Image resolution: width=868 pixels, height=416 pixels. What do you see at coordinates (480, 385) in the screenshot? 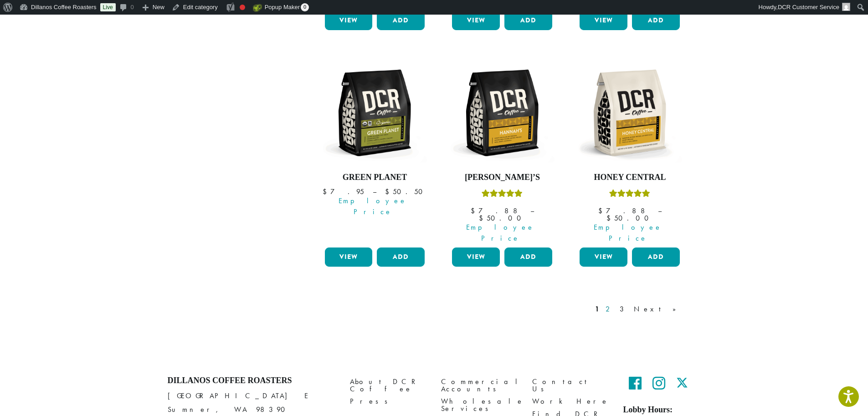
I see `a: Commercial Accounts` at bounding box center [480, 385].